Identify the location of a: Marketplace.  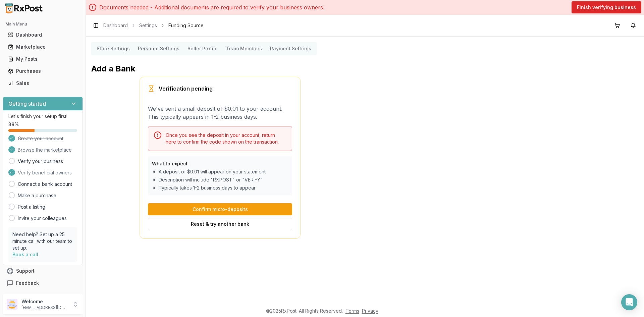
(42, 47).